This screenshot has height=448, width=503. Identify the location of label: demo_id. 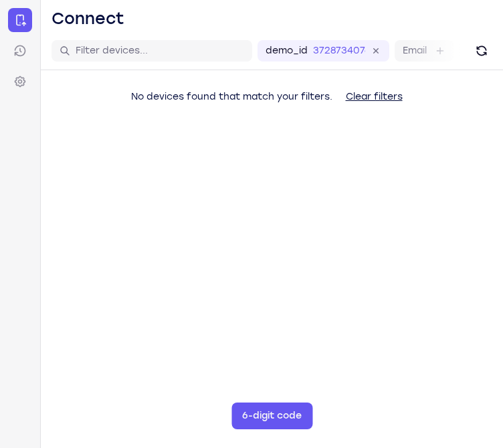
(287, 51).